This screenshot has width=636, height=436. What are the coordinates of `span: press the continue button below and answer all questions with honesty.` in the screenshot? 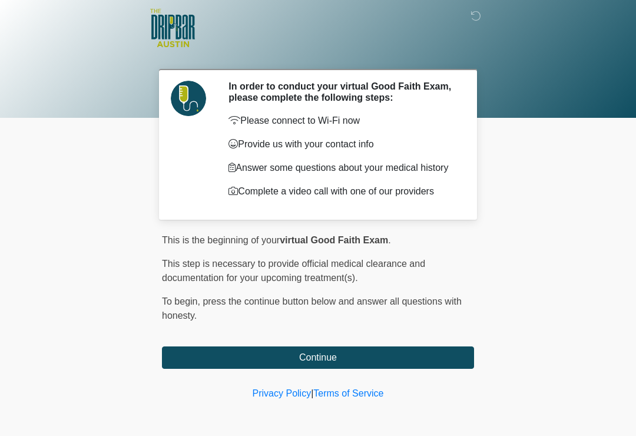 It's located at (311, 308).